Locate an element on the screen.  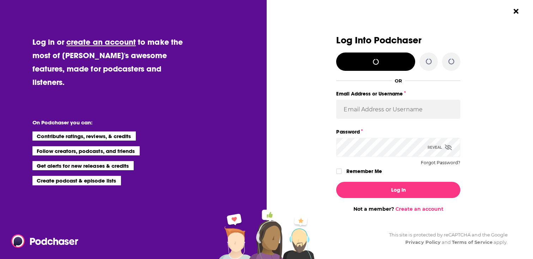
h3: Log Into Podchaser is located at coordinates (398, 40).